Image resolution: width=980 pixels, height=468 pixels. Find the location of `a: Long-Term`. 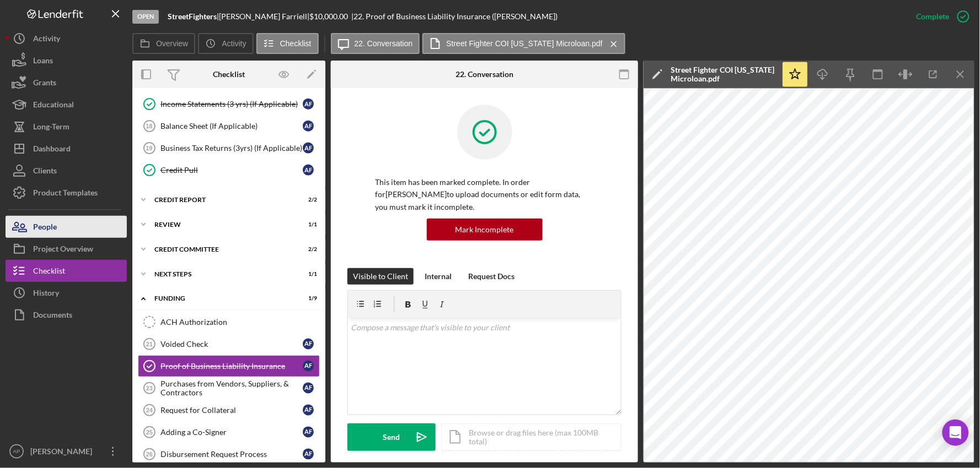

a: Long-Term is located at coordinates (66, 126).